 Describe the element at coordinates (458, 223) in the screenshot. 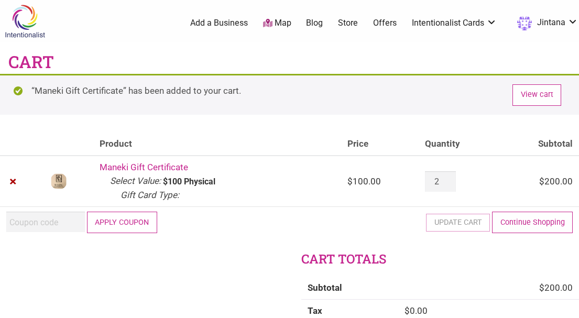

I see `button: Update cart` at that location.